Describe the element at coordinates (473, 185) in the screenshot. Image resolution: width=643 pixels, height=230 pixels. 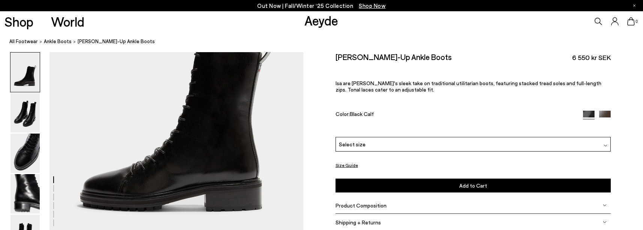
I see `button: Add to Cart` at that location.